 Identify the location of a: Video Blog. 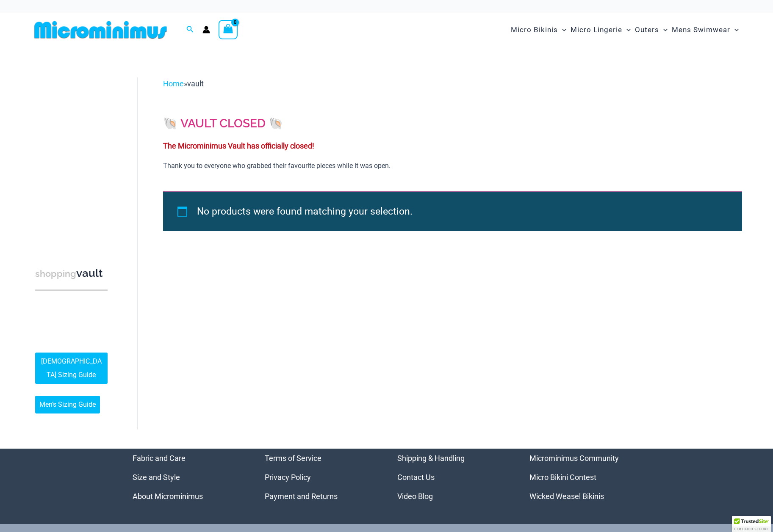
(415, 496).